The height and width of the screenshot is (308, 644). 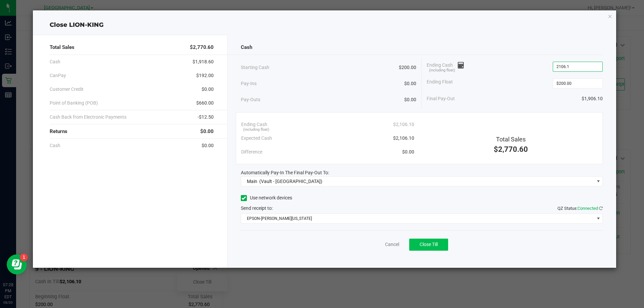 I want to click on span: Pay-Outs, so click(x=250, y=100).